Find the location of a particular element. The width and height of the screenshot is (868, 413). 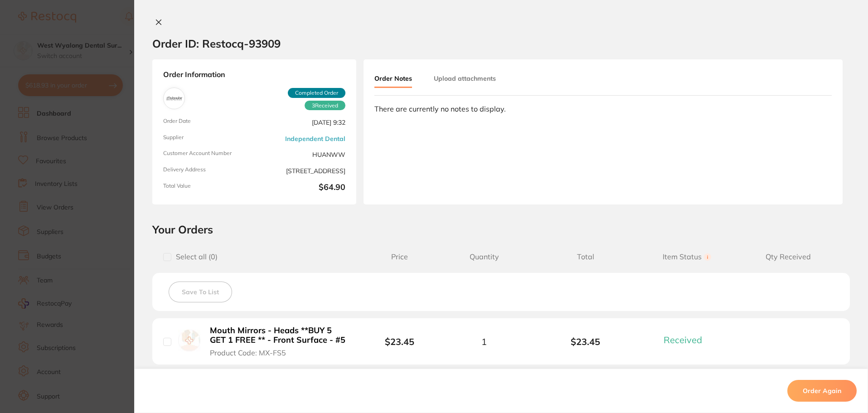

span: Supplier is located at coordinates (207, 139).